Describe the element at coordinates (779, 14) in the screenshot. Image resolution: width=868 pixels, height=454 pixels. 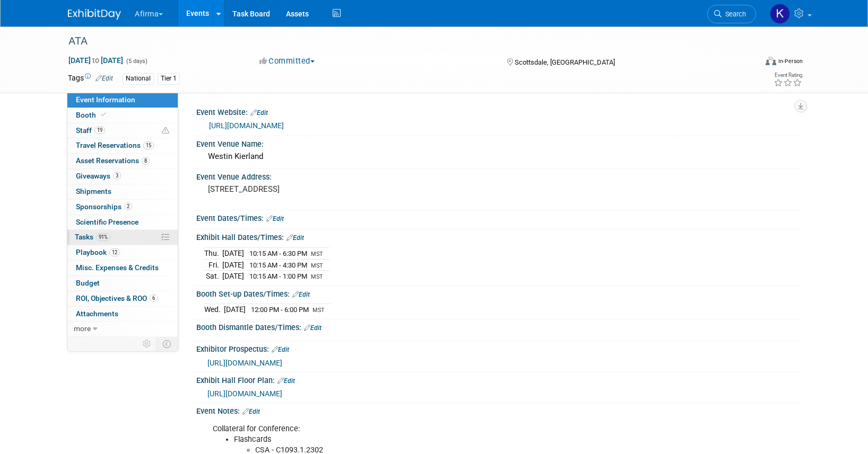
I see `img: Keirsten Davis` at that location.